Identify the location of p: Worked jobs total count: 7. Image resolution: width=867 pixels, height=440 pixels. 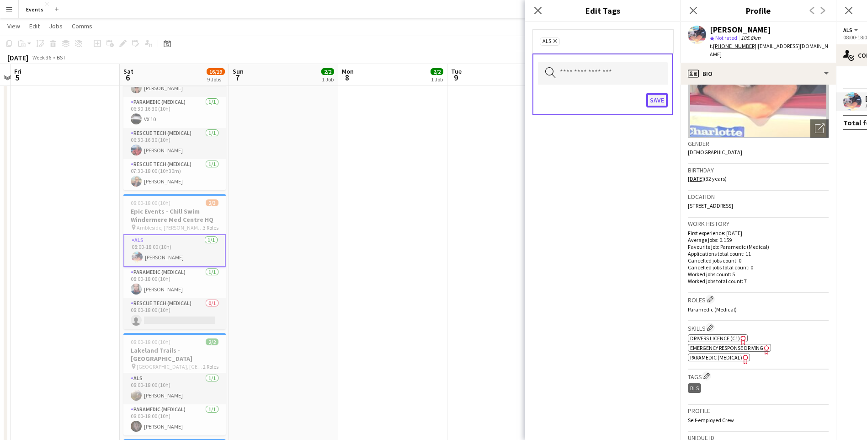
(758, 281).